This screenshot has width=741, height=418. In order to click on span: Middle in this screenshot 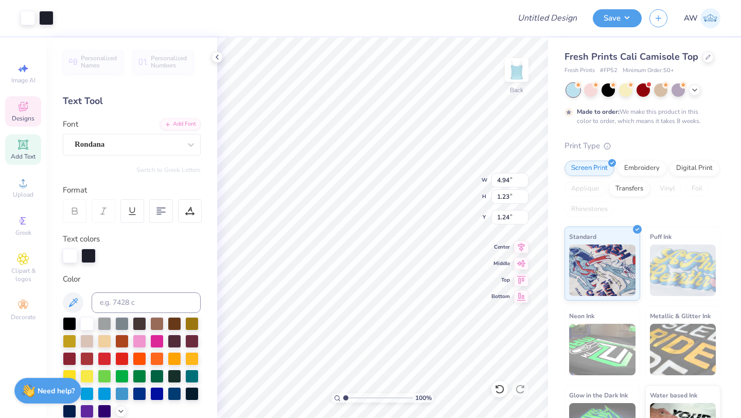, I will do `click(500, 263)`.